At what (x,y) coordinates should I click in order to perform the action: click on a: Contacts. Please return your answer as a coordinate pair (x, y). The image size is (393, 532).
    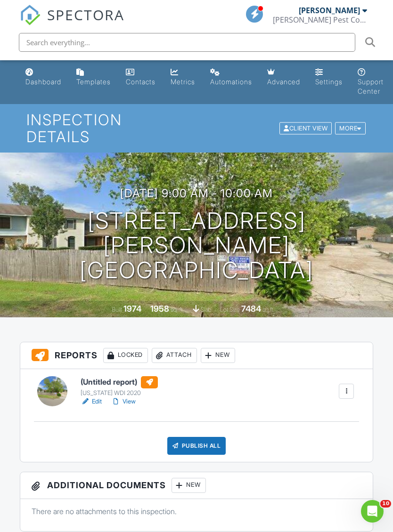
    Looking at the image, I should click on (140, 77).